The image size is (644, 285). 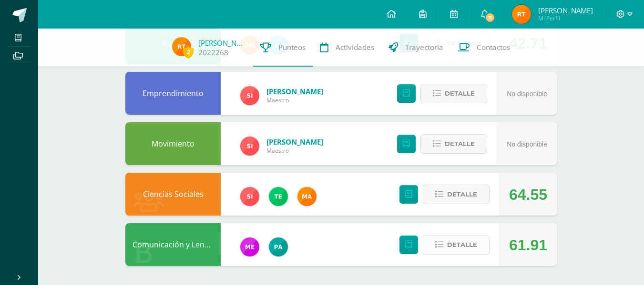 What do you see at coordinates (173, 144) in the screenshot?
I see `div: Movimiento` at bounding box center [173, 144].